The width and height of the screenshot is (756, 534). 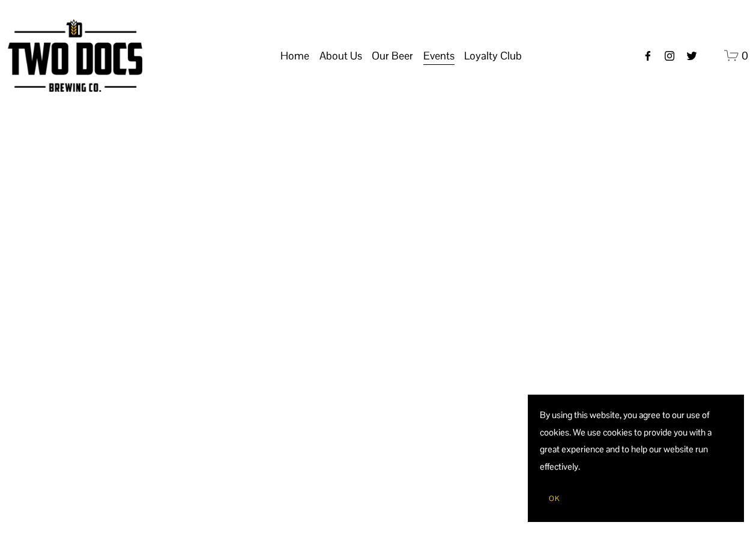 I want to click on a: instagram-unauth, so click(x=670, y=56).